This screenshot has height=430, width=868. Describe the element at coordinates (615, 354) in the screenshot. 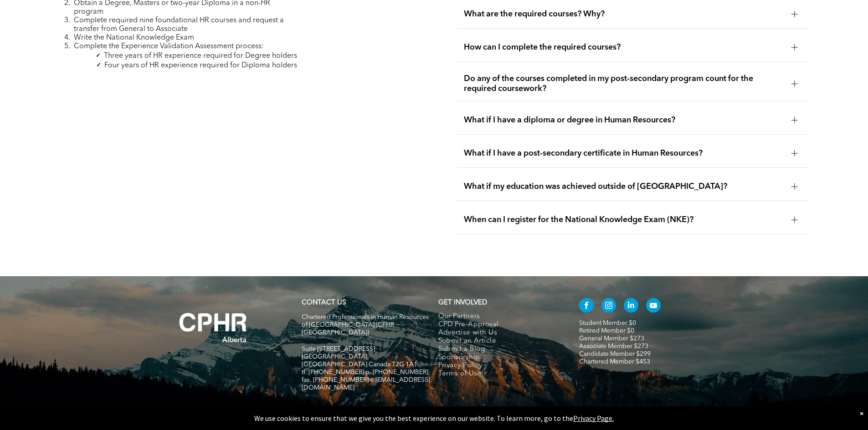

I see `a: Candidate Member $299` at that location.